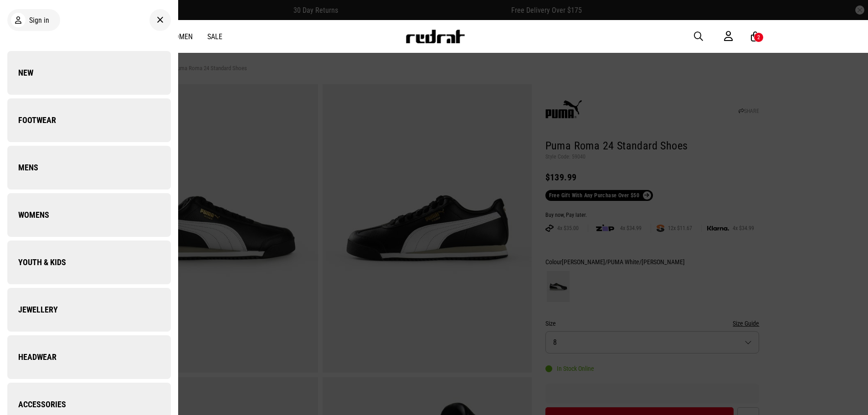 The height and width of the screenshot is (415, 868). Describe the element at coordinates (181, 36) in the screenshot. I see `a: Women` at that location.